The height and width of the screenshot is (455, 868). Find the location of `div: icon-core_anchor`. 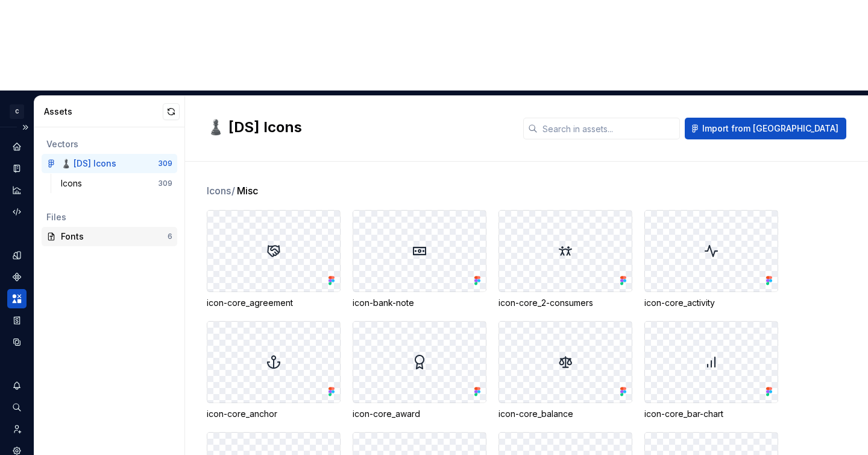

div: icon-core_anchor is located at coordinates (274, 414).